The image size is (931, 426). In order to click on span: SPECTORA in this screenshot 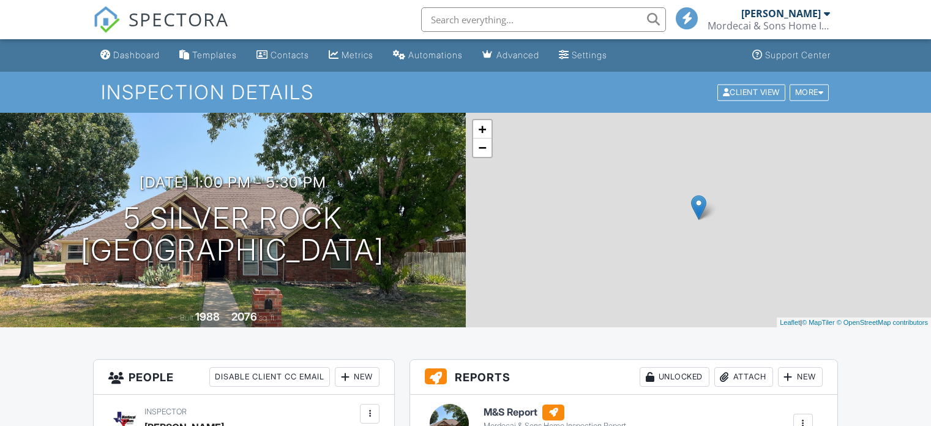, I will do `click(179, 19)`.